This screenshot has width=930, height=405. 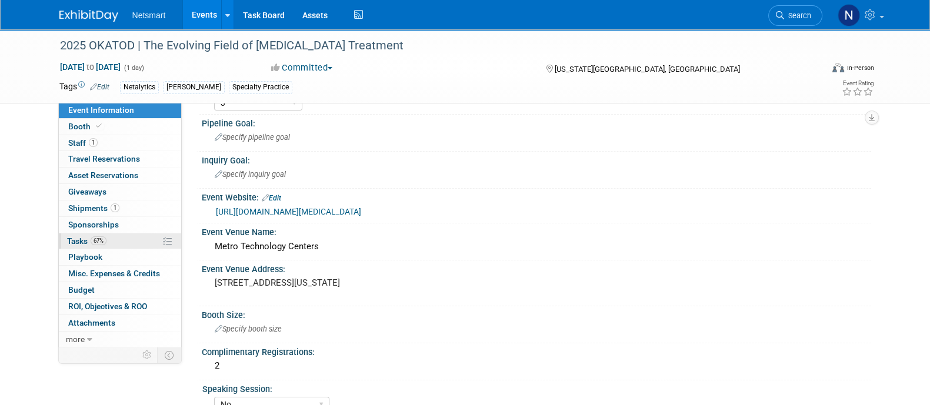 I want to click on div: Inquiry Goal:, so click(x=537, y=159).